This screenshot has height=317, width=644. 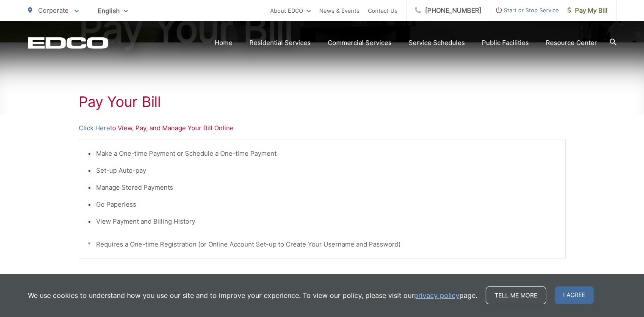 What do you see at coordinates (574, 295) in the screenshot?
I see `span: I agree` at bounding box center [574, 295].